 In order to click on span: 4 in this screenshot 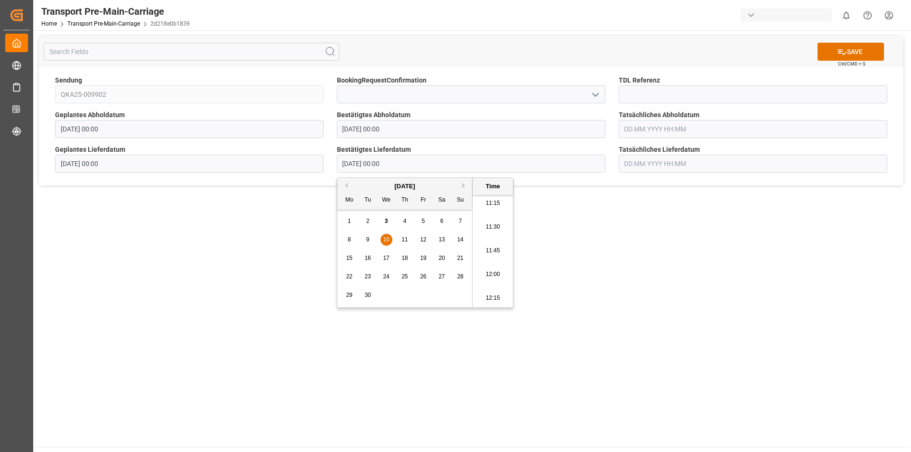, I will do `click(405, 221)`.